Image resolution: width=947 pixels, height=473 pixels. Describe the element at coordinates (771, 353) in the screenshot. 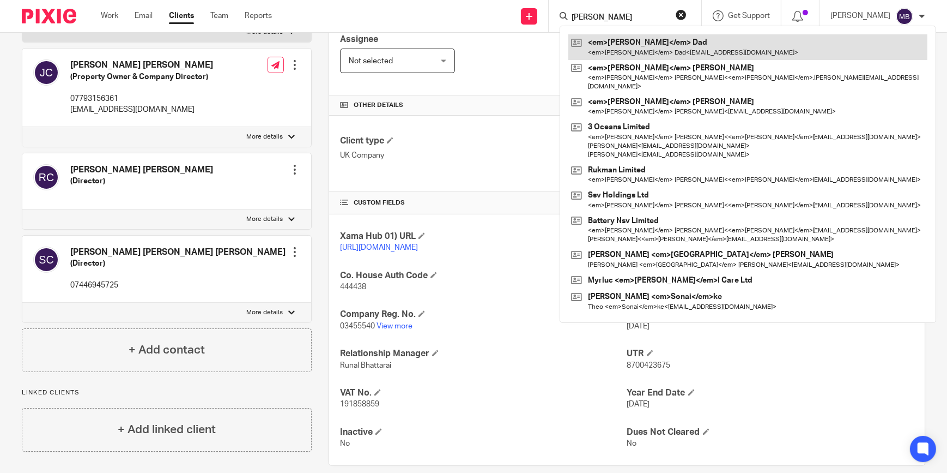

I see `h4: UTR` at that location.